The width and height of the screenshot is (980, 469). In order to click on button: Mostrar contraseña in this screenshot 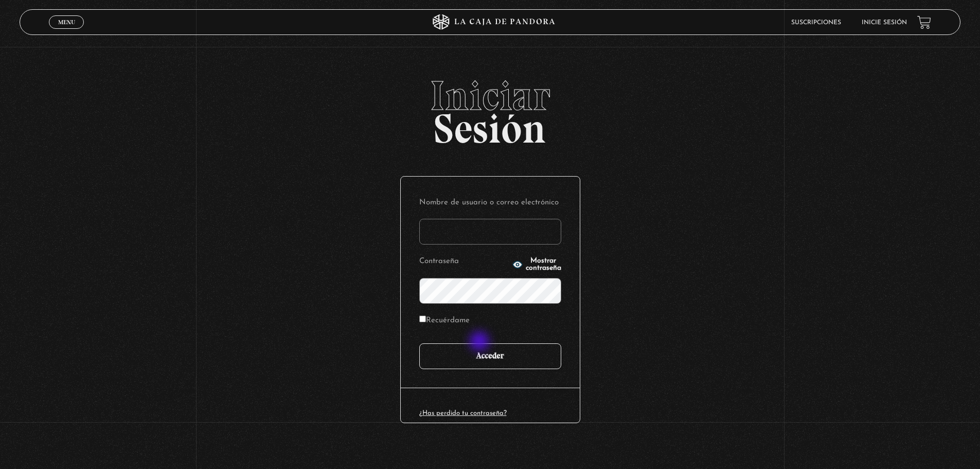, I will do `click(537, 264)`.